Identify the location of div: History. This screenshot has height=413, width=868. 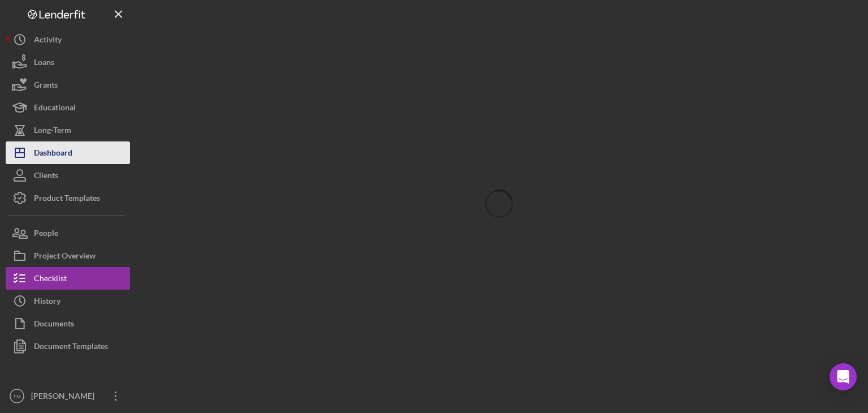
(47, 302).